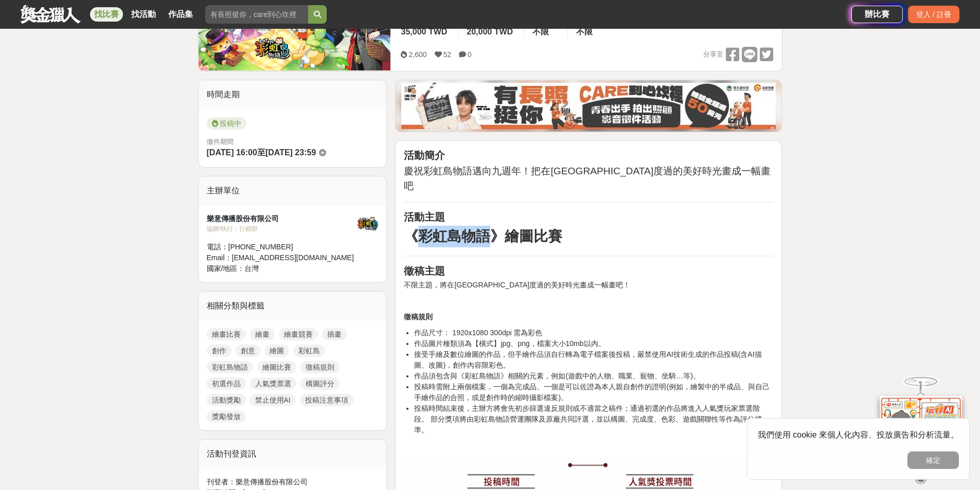 The height and width of the screenshot is (490, 980). Describe the element at coordinates (219, 350) in the screenshot. I see `a: 創作` at that location.